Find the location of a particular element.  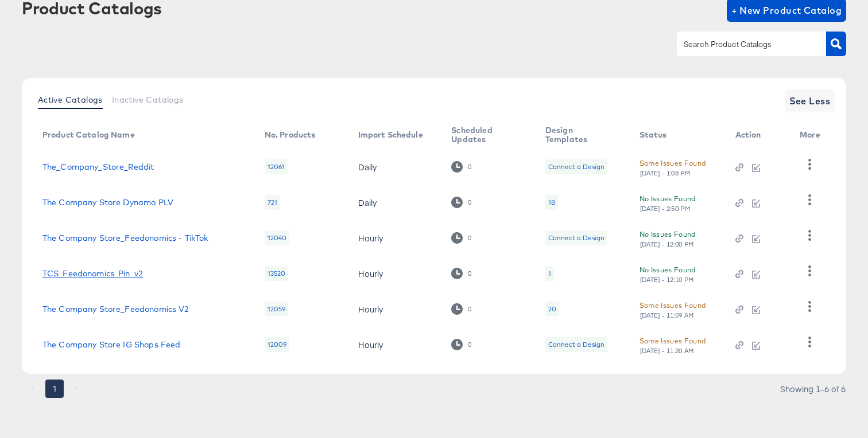

button: See Less is located at coordinates (810, 101).